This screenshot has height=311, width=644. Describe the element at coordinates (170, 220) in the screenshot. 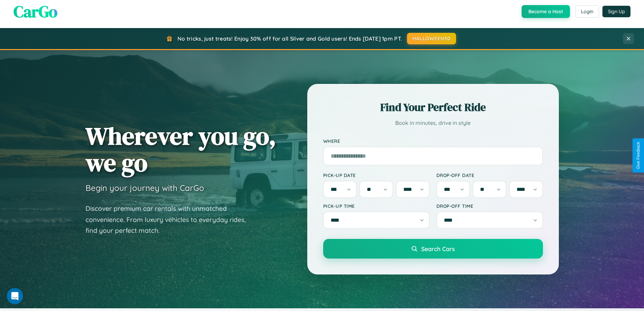

I see `p: Discover premium car rentals with unmatched convenience. From luxury vehicles to everyday rides, ...` at that location.